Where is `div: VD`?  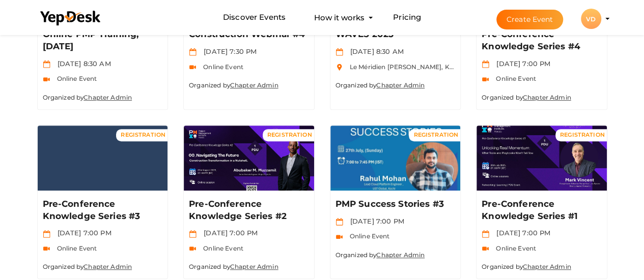
div: VD is located at coordinates (591, 19).